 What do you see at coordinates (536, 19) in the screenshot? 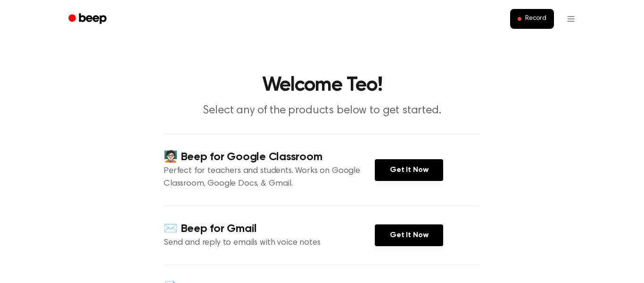
I see `span: Record` at bounding box center [536, 19].